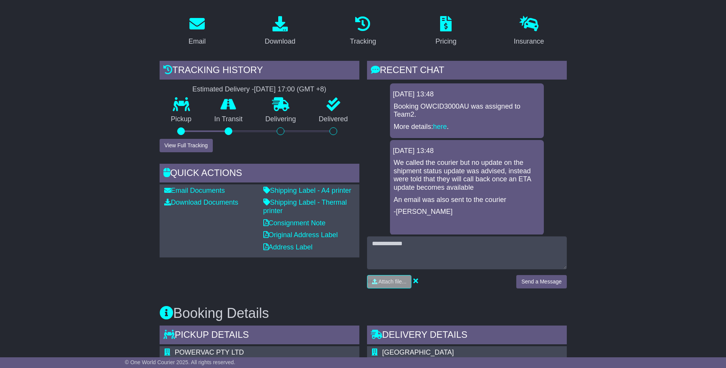 The height and width of the screenshot is (368, 726). I want to click on a: Email, so click(197, 31).